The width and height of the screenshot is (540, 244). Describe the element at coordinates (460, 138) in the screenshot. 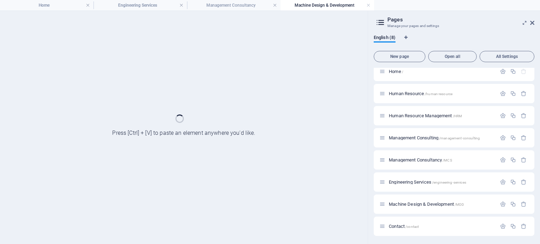

I see `span: /management-consulting` at that location.